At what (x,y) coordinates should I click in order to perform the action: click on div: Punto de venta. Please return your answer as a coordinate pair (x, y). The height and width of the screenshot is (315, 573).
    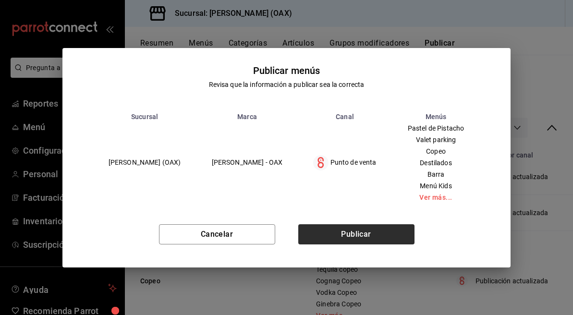
    Looking at the image, I should click on (344, 163).